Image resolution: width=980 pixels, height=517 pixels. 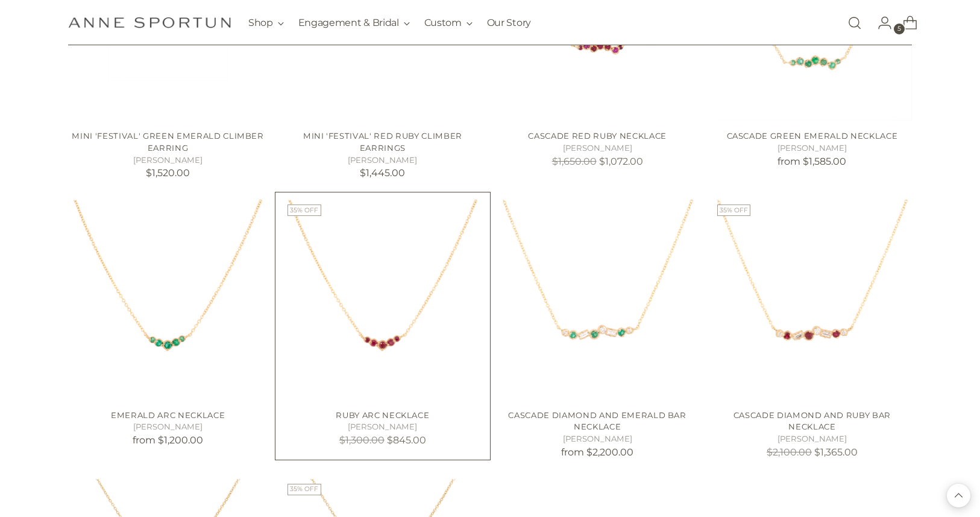 I want to click on a: Anne Sportun Fine Jewellery, so click(x=149, y=22).